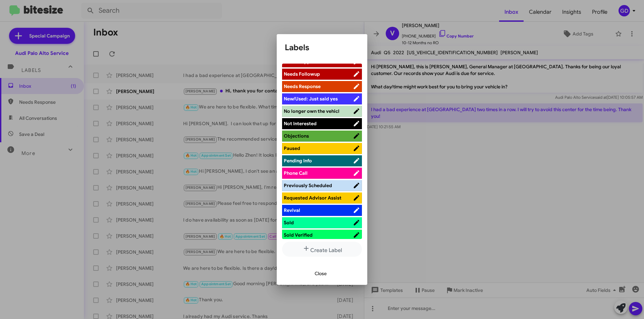  Describe the element at coordinates (302, 74) in the screenshot. I see `span: Needs Followup` at that location.